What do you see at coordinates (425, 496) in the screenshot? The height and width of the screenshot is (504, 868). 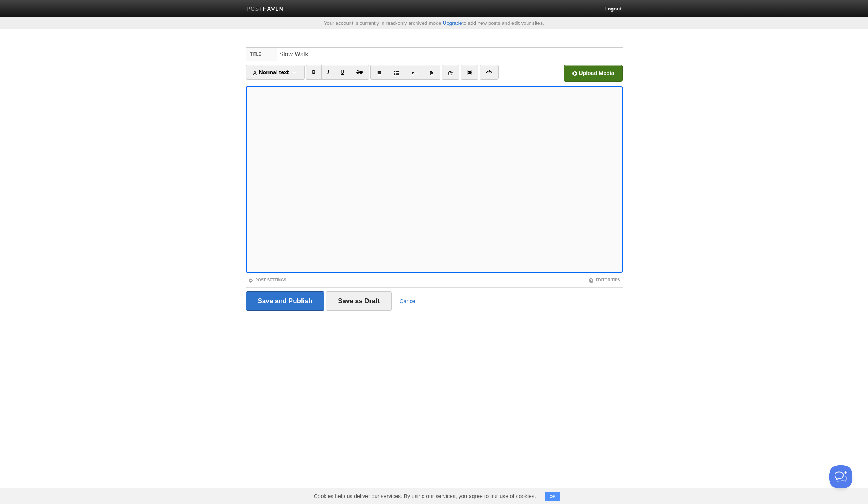 I see `span: Cookies help us deliver our services. By using our services, you agree to our use of cookies.` at bounding box center [425, 496].